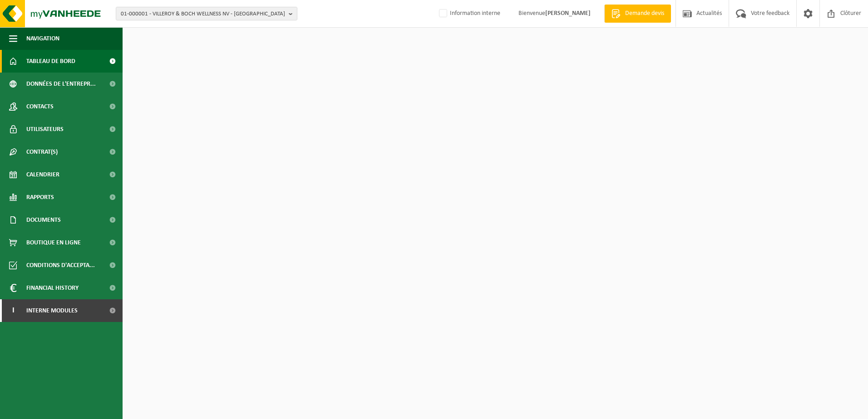  Describe the element at coordinates (637, 13) in the screenshot. I see `a: Demande devis` at that location.